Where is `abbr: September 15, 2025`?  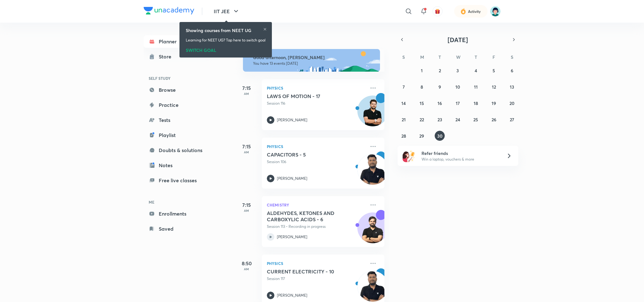
abbr: September 15, 2025 is located at coordinates (422, 103).